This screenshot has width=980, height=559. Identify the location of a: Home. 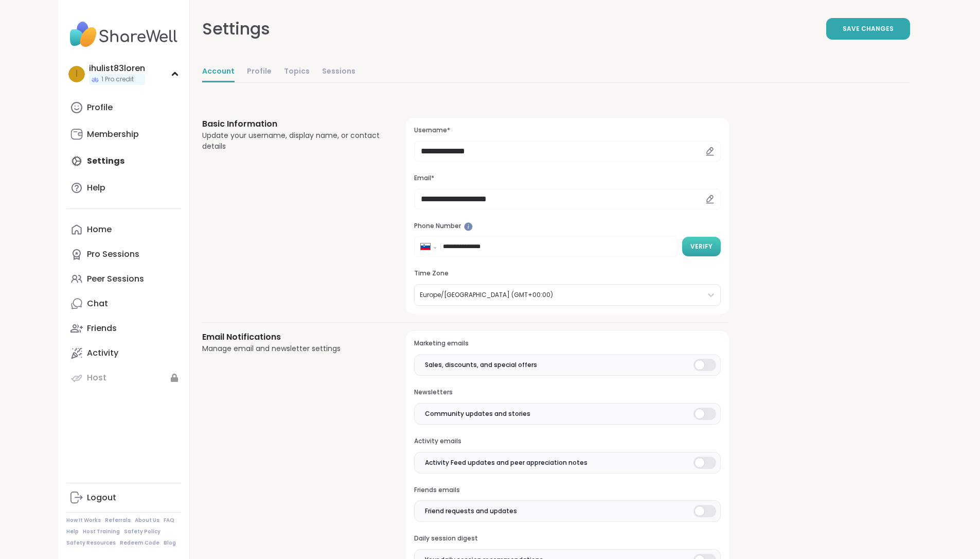
(123, 229).